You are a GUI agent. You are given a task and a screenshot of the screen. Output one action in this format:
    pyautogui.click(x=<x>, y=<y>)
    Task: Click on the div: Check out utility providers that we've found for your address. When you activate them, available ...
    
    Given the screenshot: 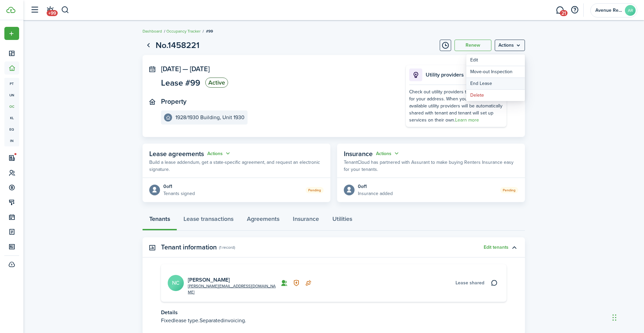 What is the action you would take?
    pyautogui.click(x=456, y=106)
    